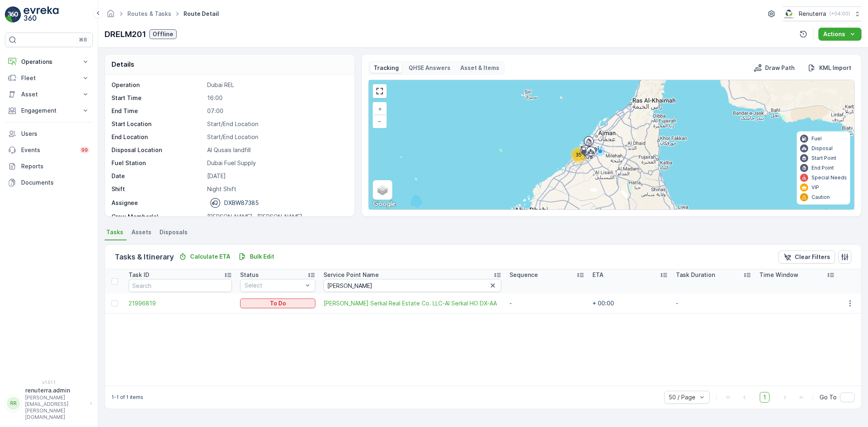  What do you see at coordinates (262, 257) in the screenshot?
I see `p: Bulk Edit` at bounding box center [262, 257].